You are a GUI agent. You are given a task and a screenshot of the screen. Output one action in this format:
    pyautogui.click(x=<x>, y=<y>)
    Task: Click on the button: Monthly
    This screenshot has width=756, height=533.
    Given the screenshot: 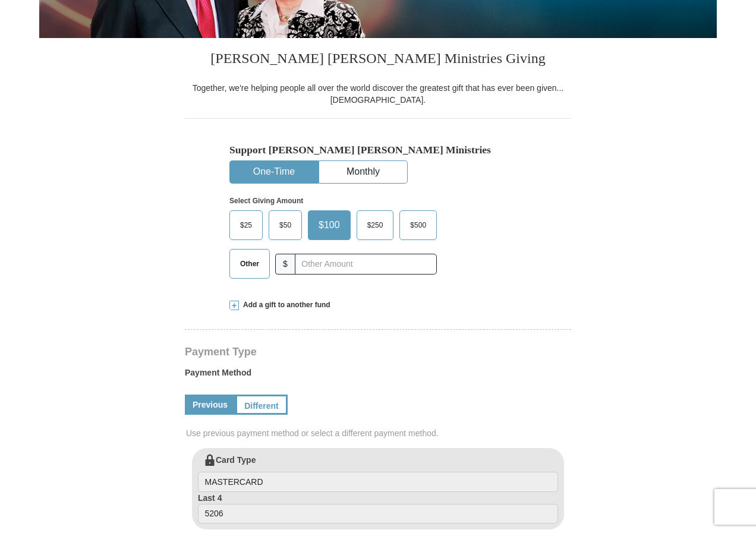 What is the action you would take?
    pyautogui.click(x=363, y=172)
    